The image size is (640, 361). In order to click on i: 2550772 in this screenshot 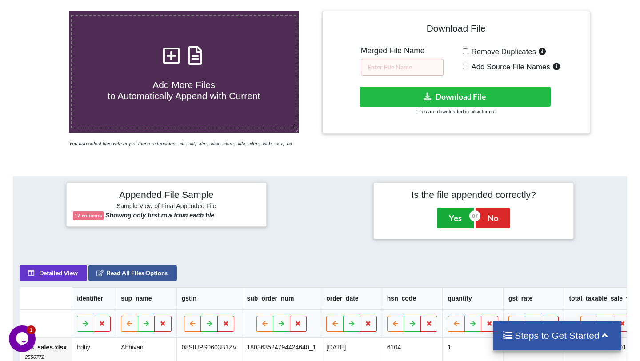, I will do `click(35, 357)`.